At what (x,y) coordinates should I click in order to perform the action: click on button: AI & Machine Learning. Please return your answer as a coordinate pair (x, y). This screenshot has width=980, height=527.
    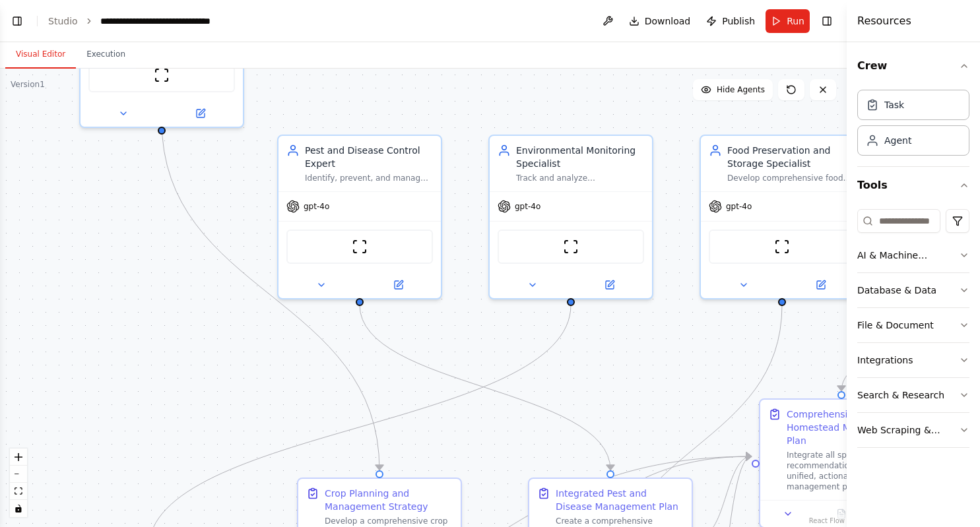
    Looking at the image, I should click on (914, 255).